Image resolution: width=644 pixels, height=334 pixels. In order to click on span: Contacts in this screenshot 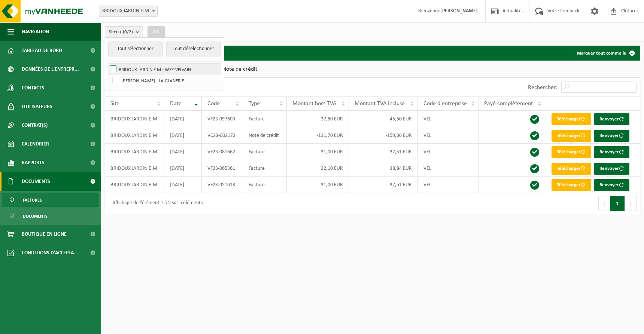, I will do `click(33, 88)`.